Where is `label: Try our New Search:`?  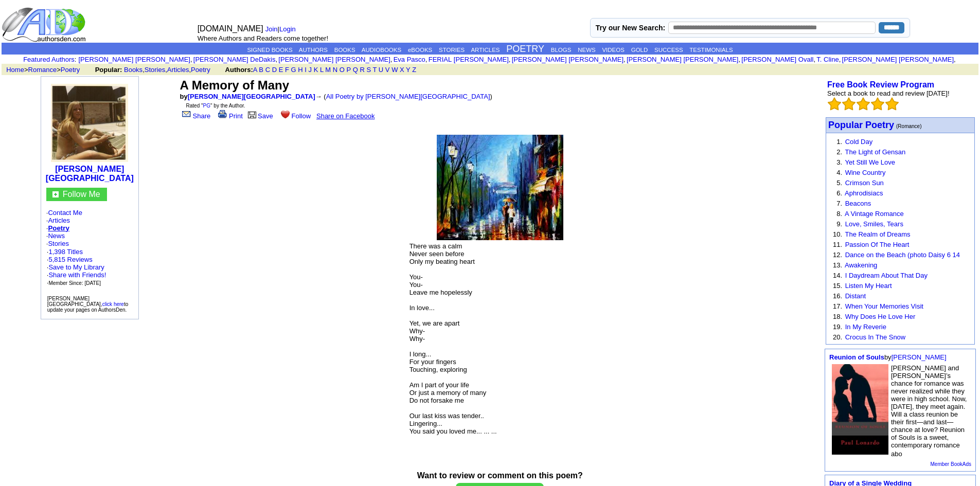
label: Try our New Search: is located at coordinates (630, 28).